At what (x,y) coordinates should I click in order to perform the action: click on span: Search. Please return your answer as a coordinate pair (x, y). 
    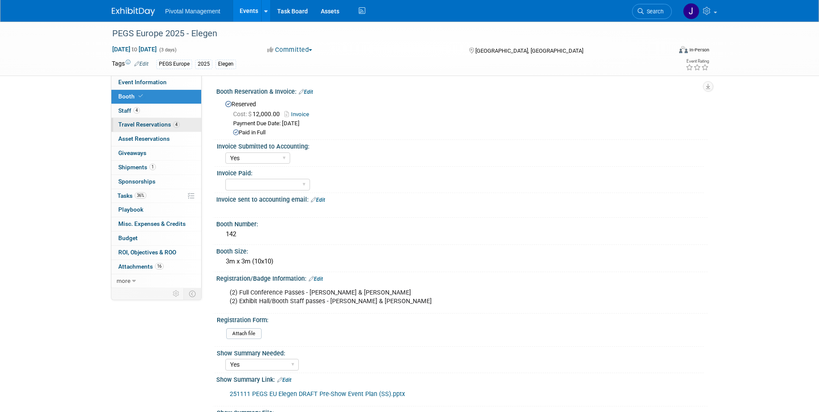
    Looking at the image, I should click on (654, 11).